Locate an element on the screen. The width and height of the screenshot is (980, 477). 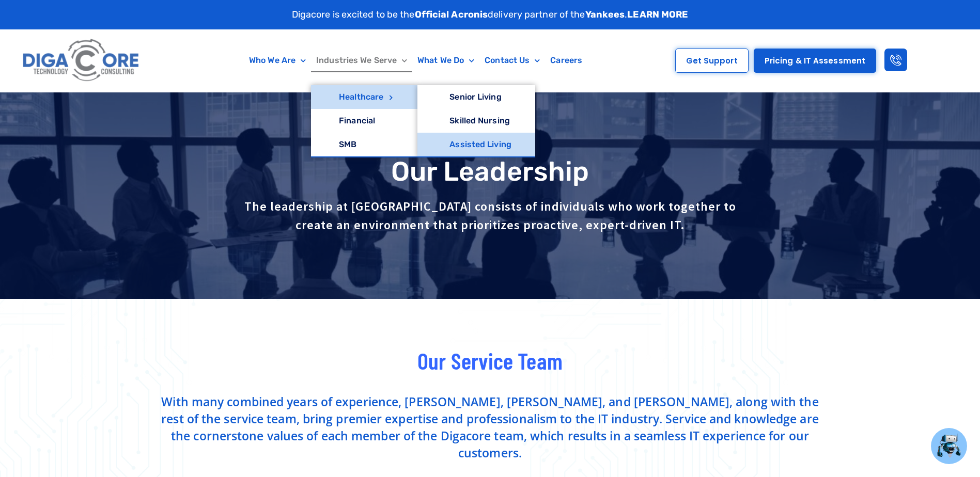
a: Careers is located at coordinates (566, 61).